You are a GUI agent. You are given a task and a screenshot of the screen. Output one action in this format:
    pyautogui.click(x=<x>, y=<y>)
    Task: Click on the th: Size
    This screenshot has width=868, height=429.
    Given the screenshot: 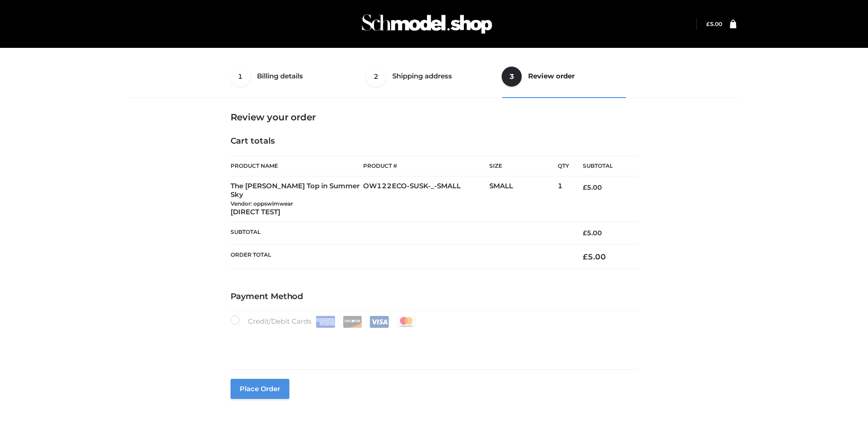 What is the action you would take?
    pyautogui.click(x=521, y=166)
    